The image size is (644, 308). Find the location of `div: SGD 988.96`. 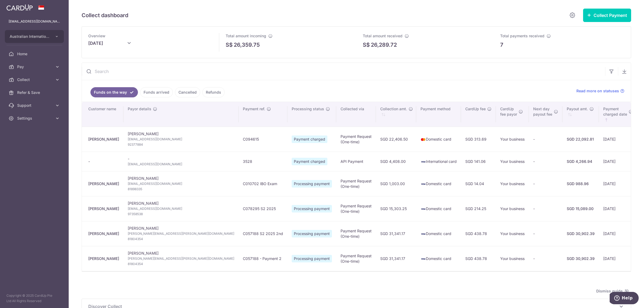

div: SGD 988.96 is located at coordinates (581, 184).